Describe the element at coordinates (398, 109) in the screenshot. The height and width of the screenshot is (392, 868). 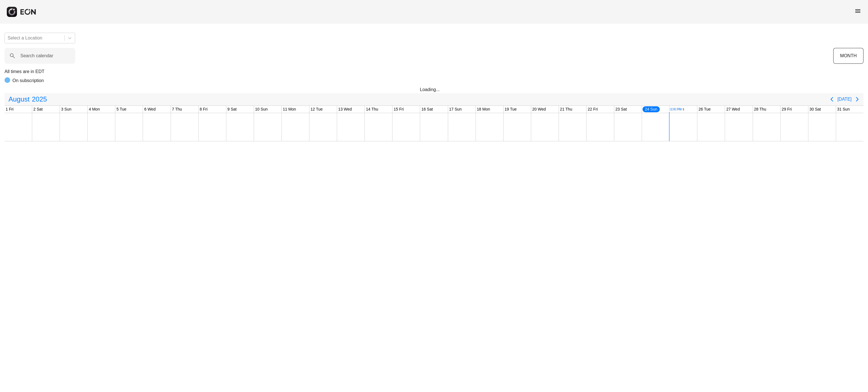
I see `div: 15 Fri` at that location.